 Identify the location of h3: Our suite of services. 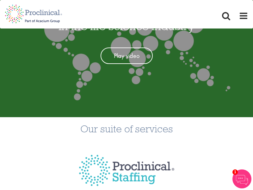
(127, 129).